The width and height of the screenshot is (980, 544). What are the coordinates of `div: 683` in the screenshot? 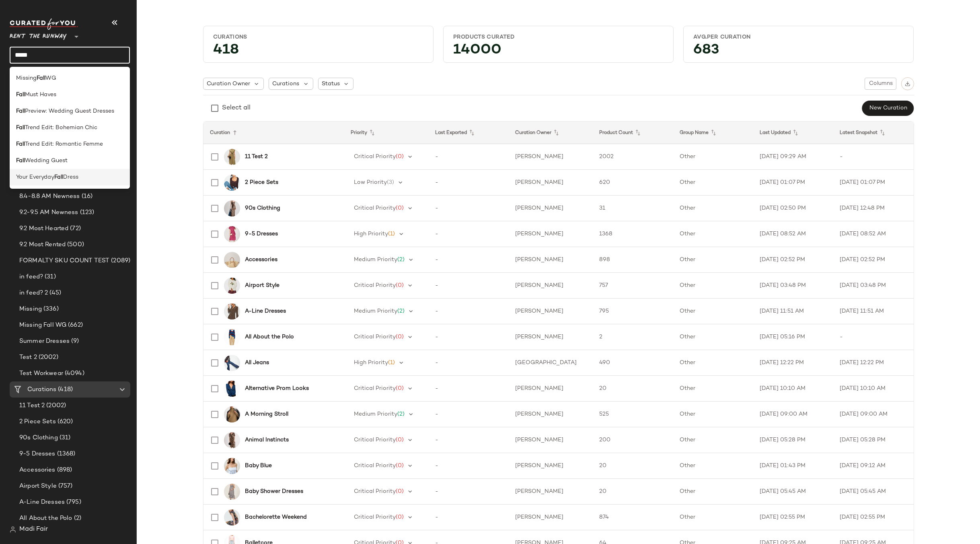 It's located at (798, 51).